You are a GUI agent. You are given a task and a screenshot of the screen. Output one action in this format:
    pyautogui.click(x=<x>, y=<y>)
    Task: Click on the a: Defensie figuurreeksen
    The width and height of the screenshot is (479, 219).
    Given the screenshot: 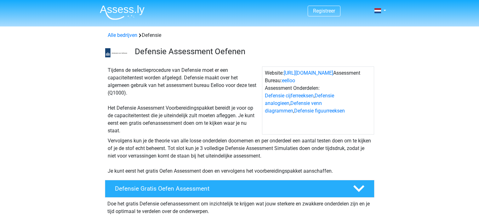 What is the action you would take?
    pyautogui.click(x=320, y=111)
    